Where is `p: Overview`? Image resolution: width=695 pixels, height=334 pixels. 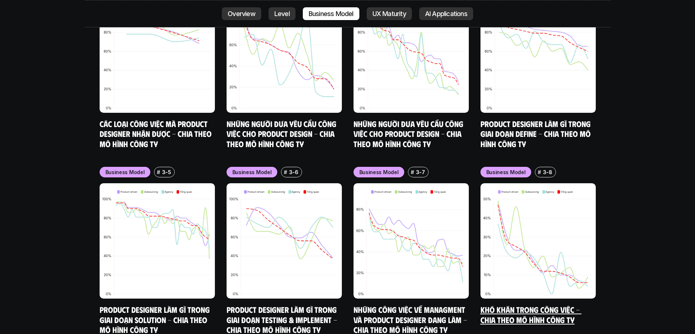
p: Overview is located at coordinates (242, 14).